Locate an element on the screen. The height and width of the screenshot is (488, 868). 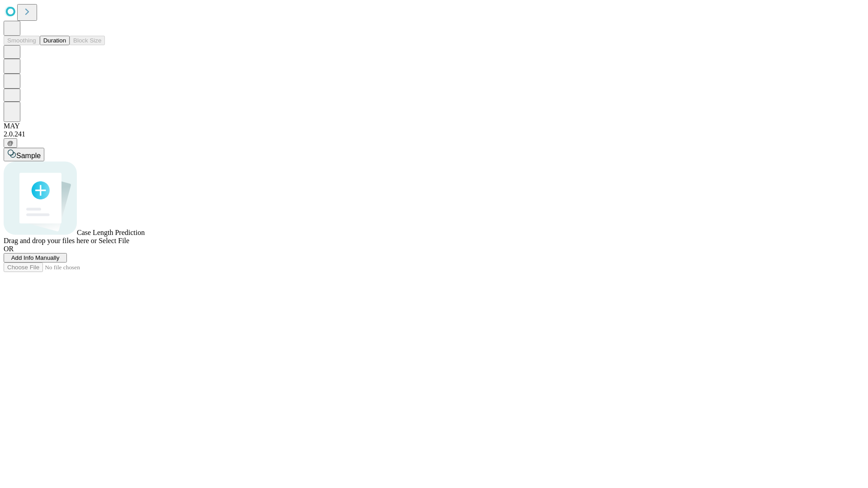
span: Add Info Manually is located at coordinates (36, 257).